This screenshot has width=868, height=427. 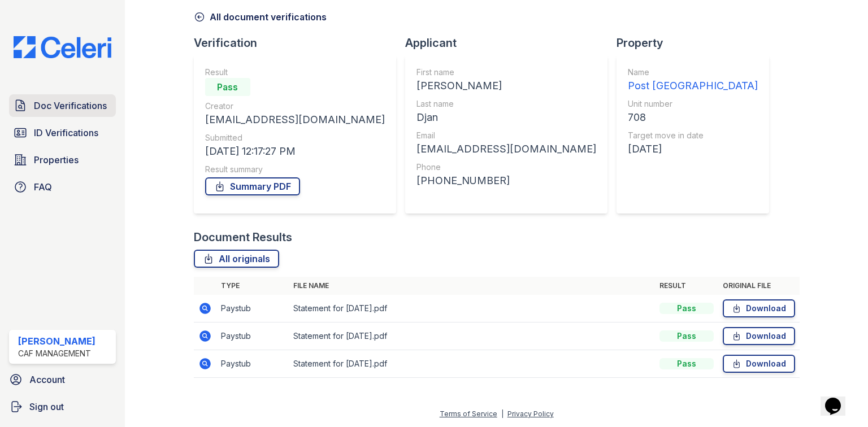 What do you see at coordinates (530, 413) in the screenshot?
I see `a: Privacy Policy` at bounding box center [530, 413].